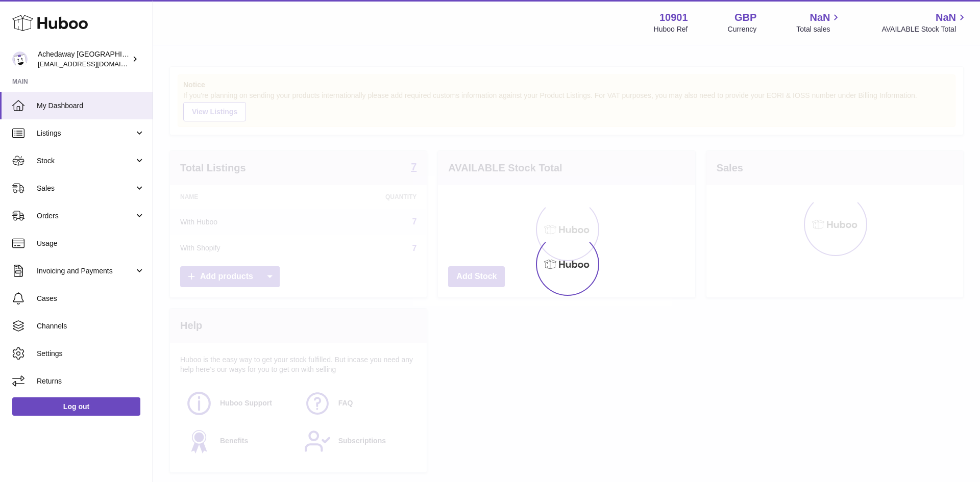  I want to click on span: AVAILABLE Stock Total, so click(924, 29).